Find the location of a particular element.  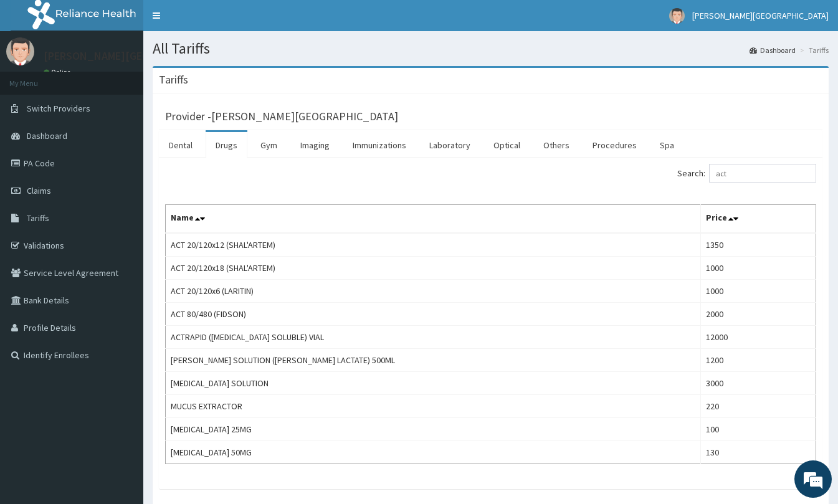

td: 3000 is located at coordinates (759, 384).